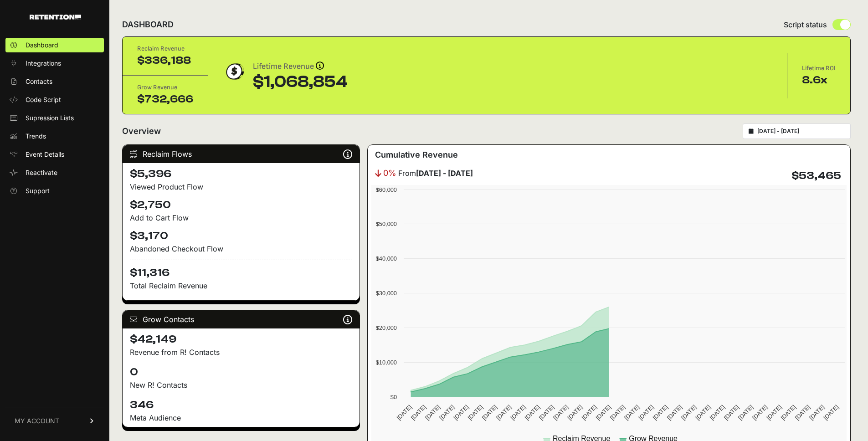 Image resolution: width=868 pixels, height=441 pixels. I want to click on div: $336,188, so click(165, 61).